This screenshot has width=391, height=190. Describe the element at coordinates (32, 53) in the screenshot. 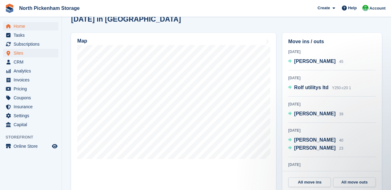

I see `span: Sites` at that location.